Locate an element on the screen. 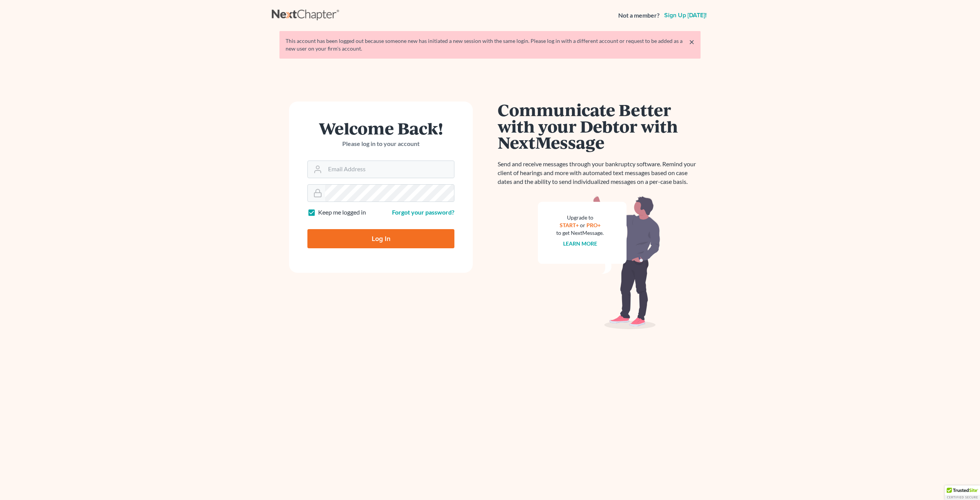 The height and width of the screenshot is (500, 980). a: Learn more is located at coordinates (580, 243).